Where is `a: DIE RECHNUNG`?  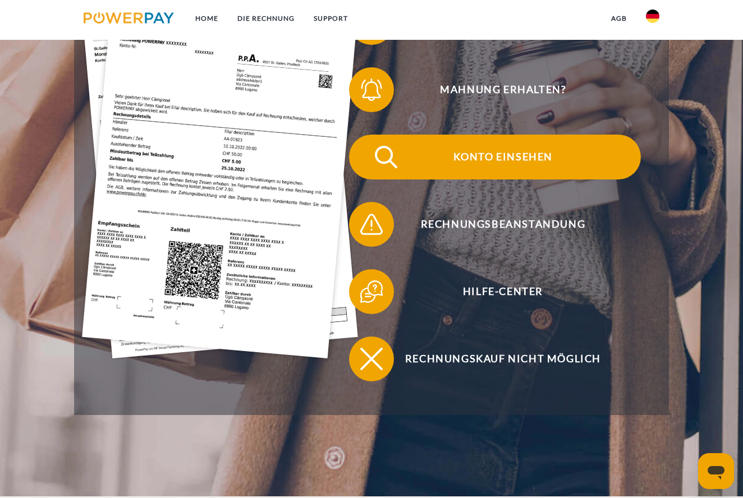 a: DIE RECHNUNG is located at coordinates (266, 19).